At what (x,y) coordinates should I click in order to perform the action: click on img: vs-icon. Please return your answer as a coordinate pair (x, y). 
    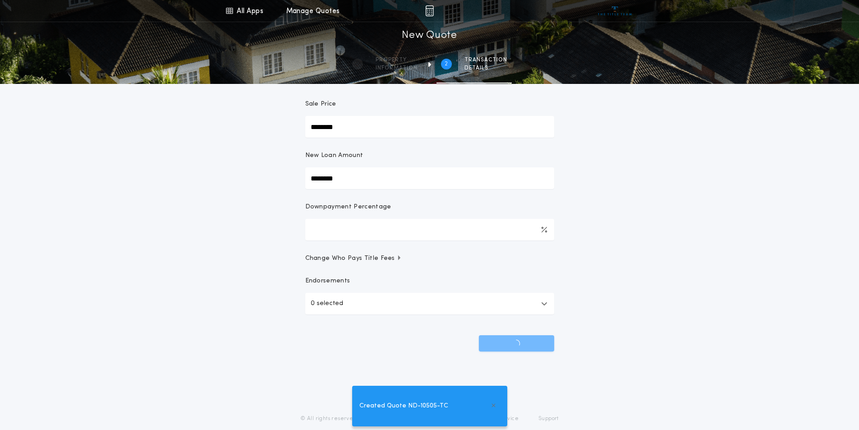
    Looking at the image, I should click on (615, 11).